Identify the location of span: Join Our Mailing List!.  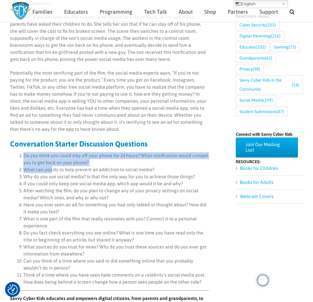
(267, 147).